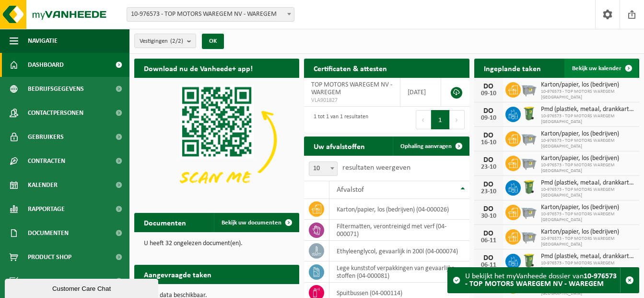  I want to click on span: Product Shop, so click(49, 257).